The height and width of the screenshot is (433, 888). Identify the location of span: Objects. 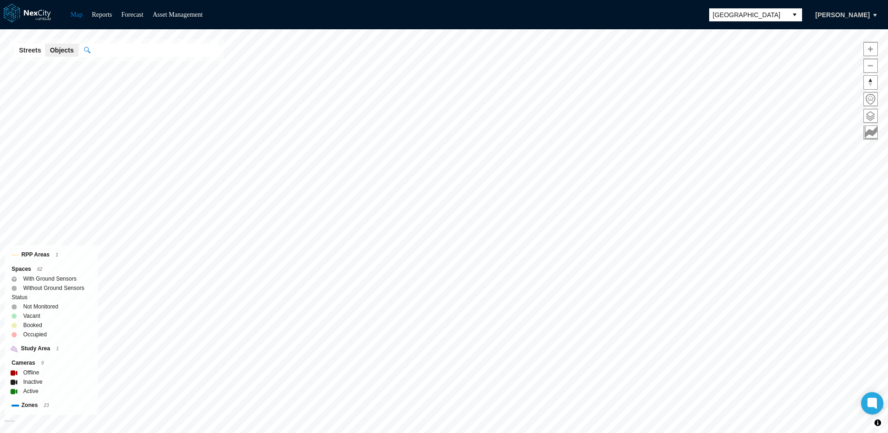
(61, 50).